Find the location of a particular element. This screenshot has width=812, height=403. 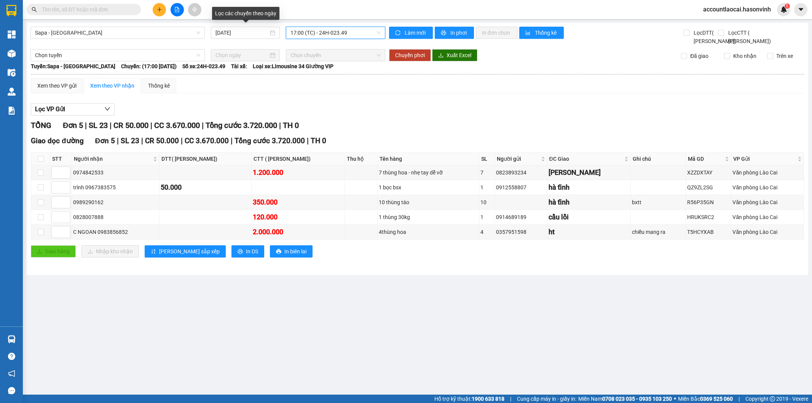

div: HRUKSRC2 is located at coordinates (708, 217).